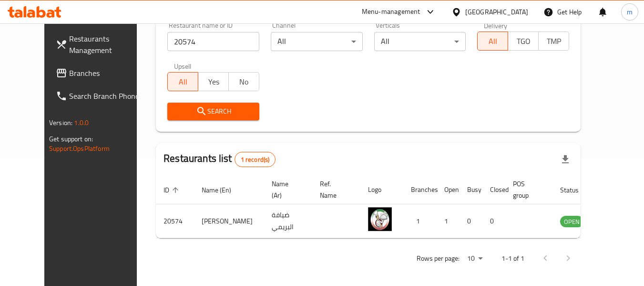  I want to click on td: ضيافة البريمي, so click(288, 221).